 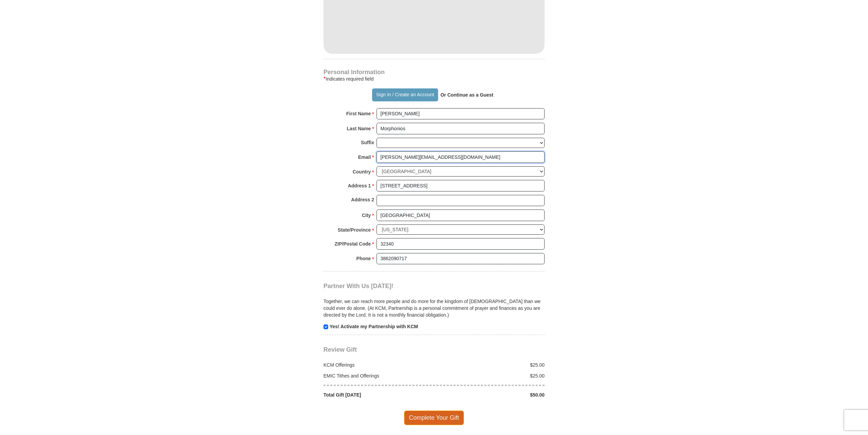 I want to click on strong: Address 1, so click(x=360, y=186).